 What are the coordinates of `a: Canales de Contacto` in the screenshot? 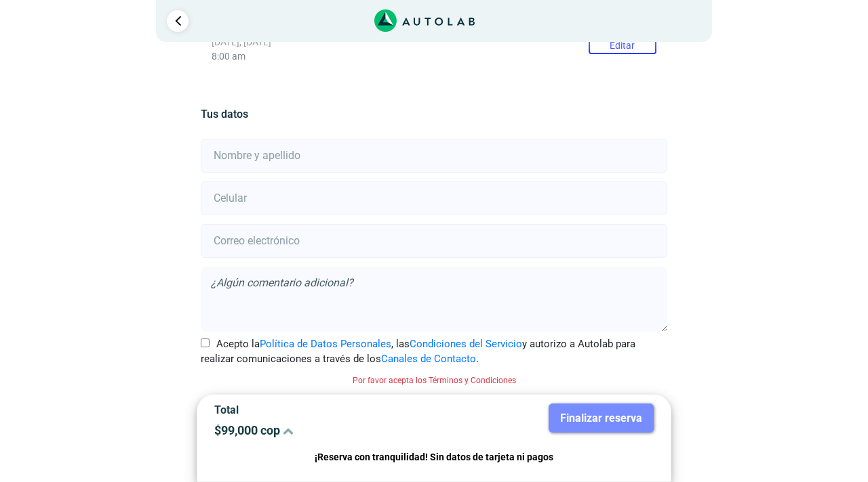 It's located at (428, 359).